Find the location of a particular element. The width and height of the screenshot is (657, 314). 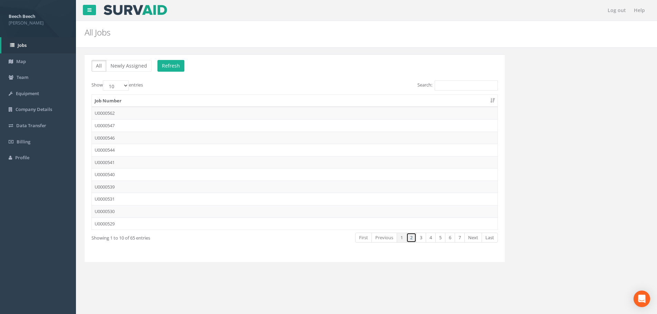

a: First is located at coordinates (363, 238).